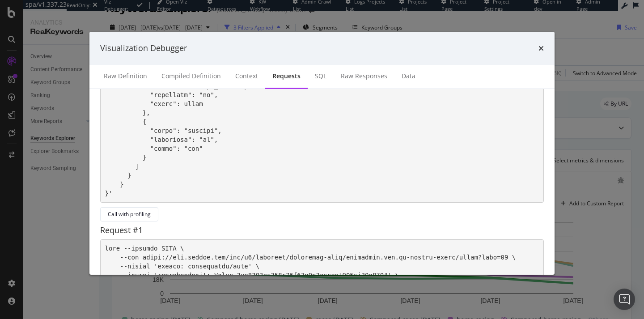 The image size is (644, 319). Describe the element at coordinates (246, 76) in the screenshot. I see `div: Context` at that location.